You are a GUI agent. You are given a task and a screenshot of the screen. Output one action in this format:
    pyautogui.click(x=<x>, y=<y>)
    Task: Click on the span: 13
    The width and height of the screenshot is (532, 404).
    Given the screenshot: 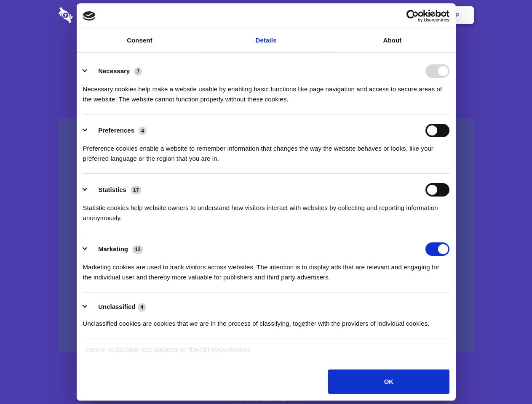 What is the action you would take?
    pyautogui.click(x=138, y=250)
    